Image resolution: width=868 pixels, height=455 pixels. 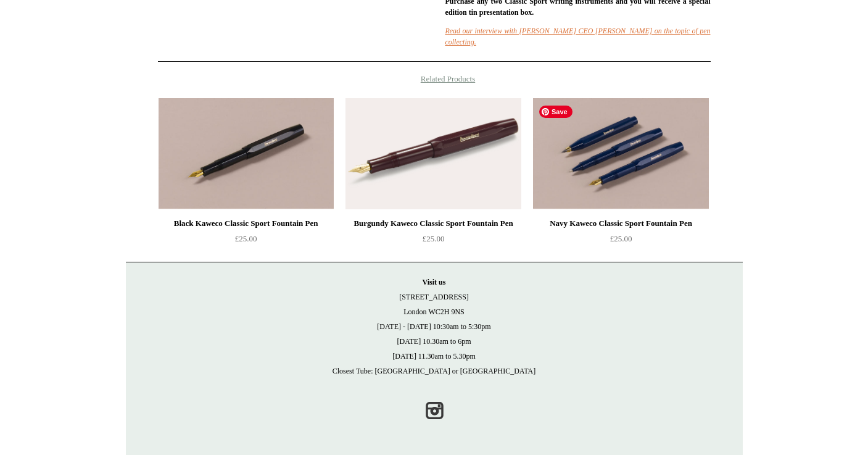 What do you see at coordinates (434, 282) in the screenshot?
I see `strong: Visit us` at bounding box center [434, 282].